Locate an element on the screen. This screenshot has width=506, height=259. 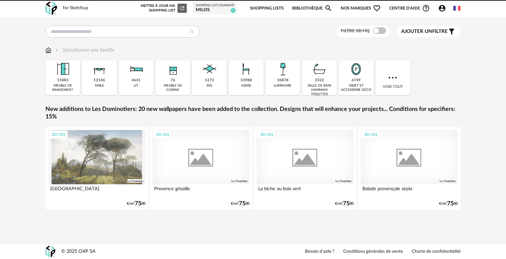
div: Mettre à jour ma Shopping List is located at coordinates (163, 8).